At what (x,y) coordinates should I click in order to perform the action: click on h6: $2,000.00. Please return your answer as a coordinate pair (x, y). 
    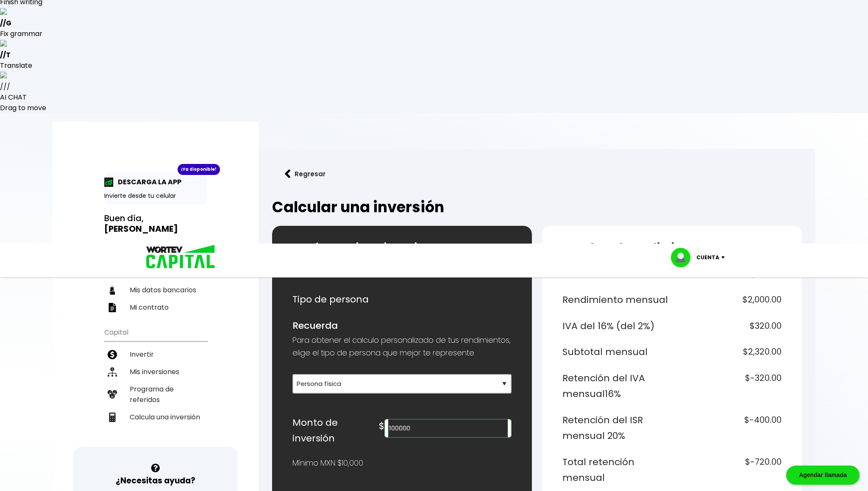
    Looking at the image, I should click on (728, 300).